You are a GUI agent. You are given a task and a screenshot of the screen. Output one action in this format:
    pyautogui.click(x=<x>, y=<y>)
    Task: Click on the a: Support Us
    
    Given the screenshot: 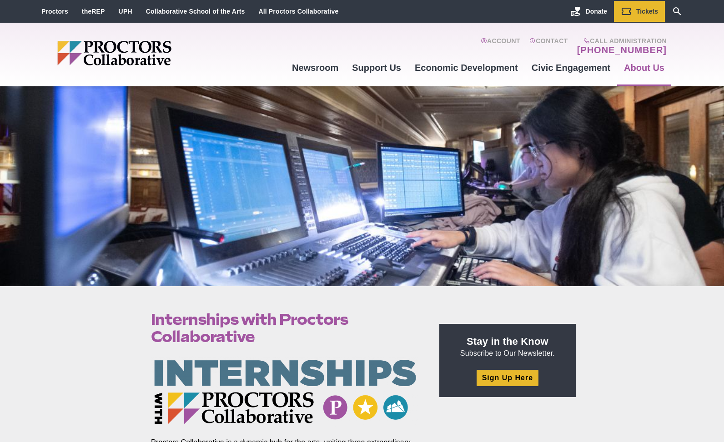 What is the action you would take?
    pyautogui.click(x=376, y=68)
    